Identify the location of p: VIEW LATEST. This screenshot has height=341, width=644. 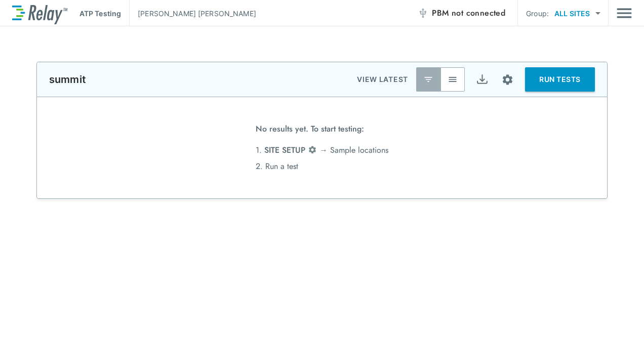
(382, 80).